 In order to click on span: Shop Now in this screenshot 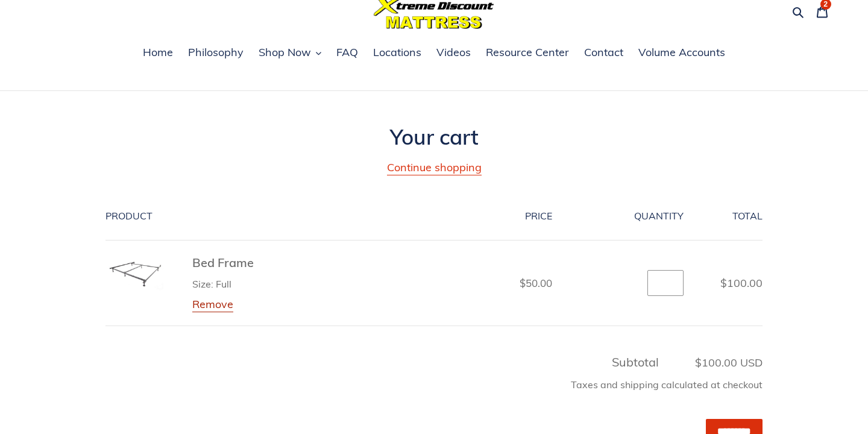, I will do `click(285, 53)`.